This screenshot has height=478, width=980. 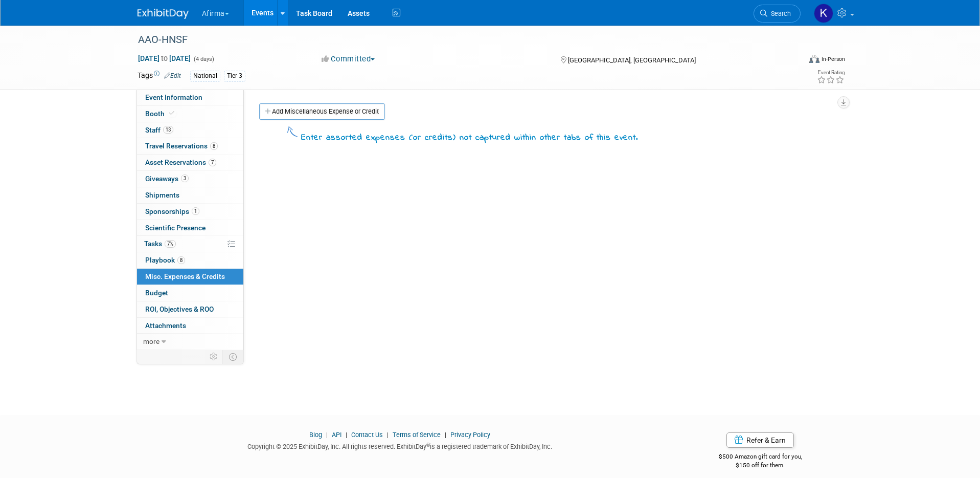 What do you see at coordinates (162, 195) in the screenshot?
I see `span: Shipments` at bounding box center [162, 195].